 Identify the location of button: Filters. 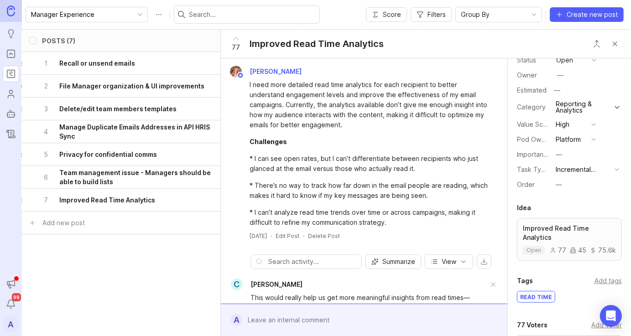
(431, 15).